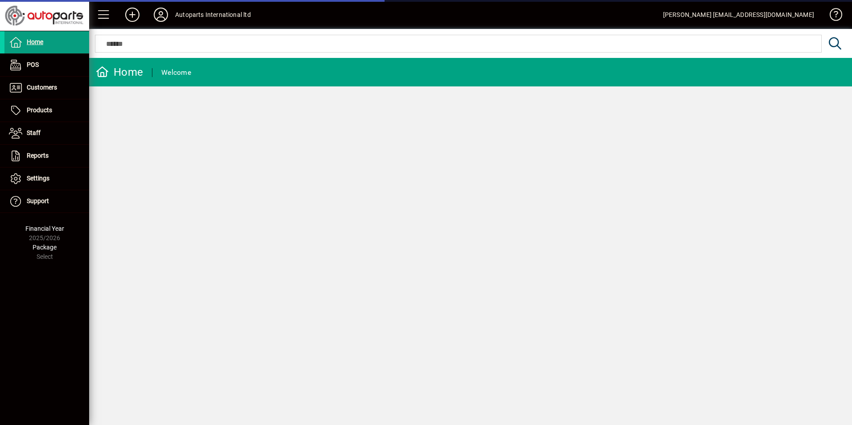 Image resolution: width=852 pixels, height=425 pixels. Describe the element at coordinates (213, 15) in the screenshot. I see `div: Autoparts International ltd` at that location.